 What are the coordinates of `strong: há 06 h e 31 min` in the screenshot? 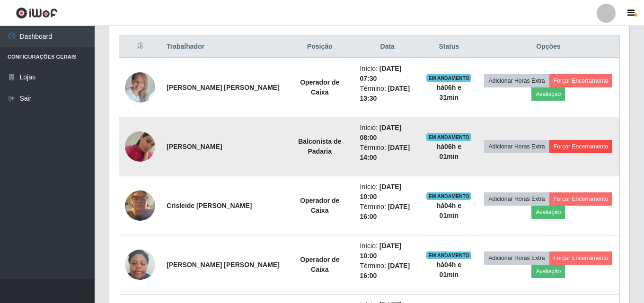 It's located at (449, 92).